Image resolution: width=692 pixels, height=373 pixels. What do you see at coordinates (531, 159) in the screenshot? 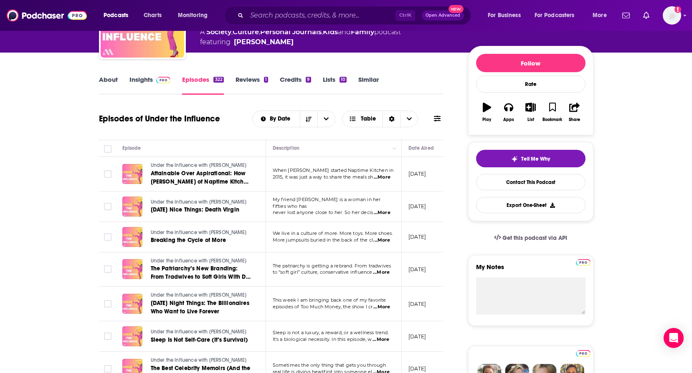
I see `button: tell me why sparkleTell Me Why` at bounding box center [531, 159].